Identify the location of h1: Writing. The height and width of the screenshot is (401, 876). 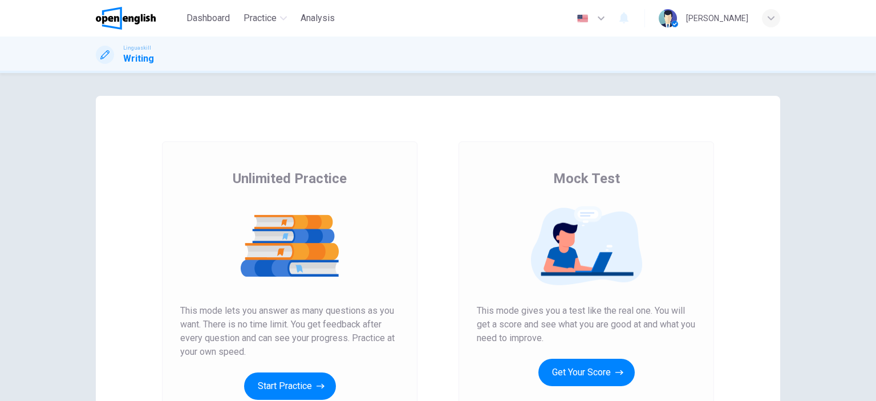
(139, 59).